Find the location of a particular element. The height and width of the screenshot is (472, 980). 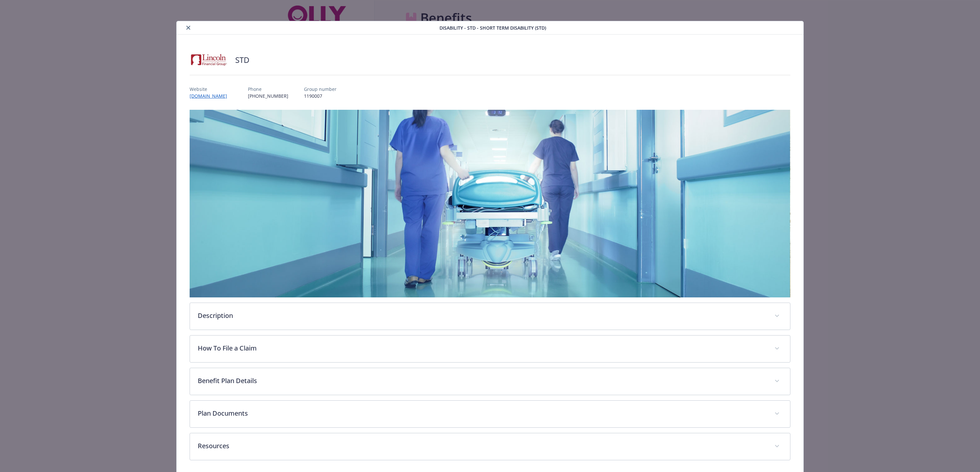

p: Phone is located at coordinates (268, 89).